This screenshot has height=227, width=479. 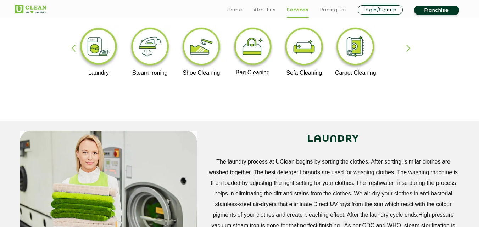 I want to click on img: UClean Laundry and Dry Cleaning, so click(x=31, y=9).